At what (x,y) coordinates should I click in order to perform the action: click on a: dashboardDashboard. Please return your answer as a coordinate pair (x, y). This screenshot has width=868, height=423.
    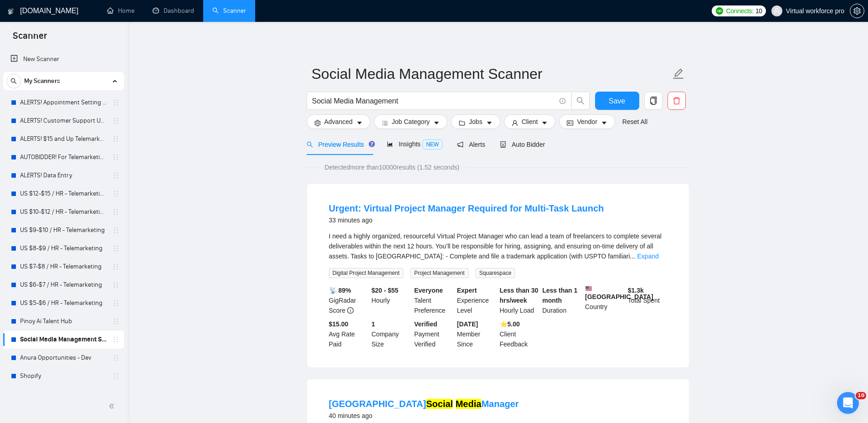
    Looking at the image, I should click on (173, 11).